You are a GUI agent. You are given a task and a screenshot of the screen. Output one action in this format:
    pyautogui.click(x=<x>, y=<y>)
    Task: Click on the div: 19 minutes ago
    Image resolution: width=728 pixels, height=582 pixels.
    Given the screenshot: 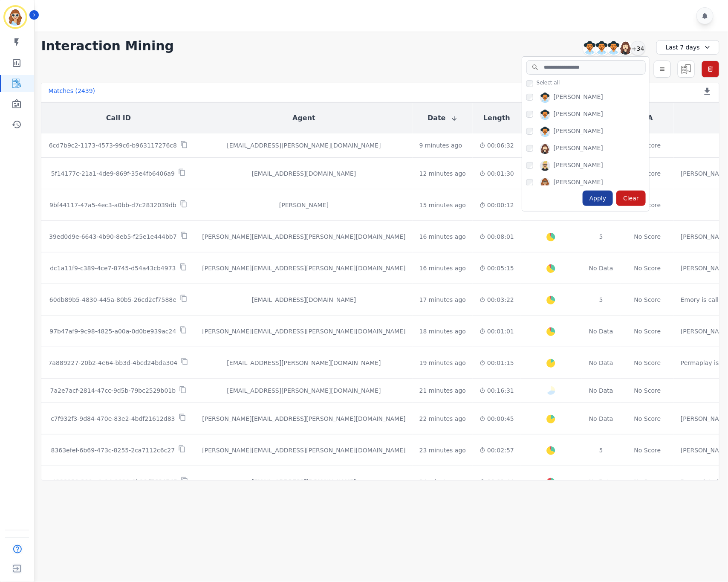 What is the action you would take?
    pyautogui.click(x=442, y=363)
    